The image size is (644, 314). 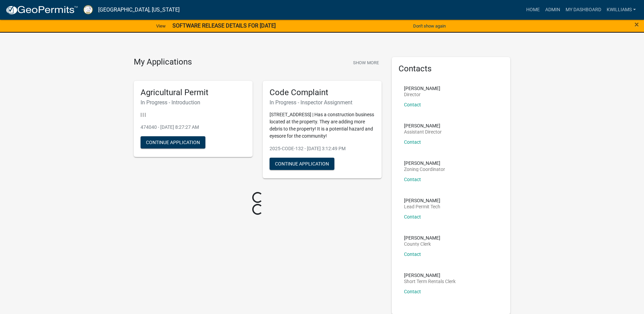 What do you see at coordinates (451, 68) in the screenshot?
I see `h5: Contacts` at bounding box center [451, 68].